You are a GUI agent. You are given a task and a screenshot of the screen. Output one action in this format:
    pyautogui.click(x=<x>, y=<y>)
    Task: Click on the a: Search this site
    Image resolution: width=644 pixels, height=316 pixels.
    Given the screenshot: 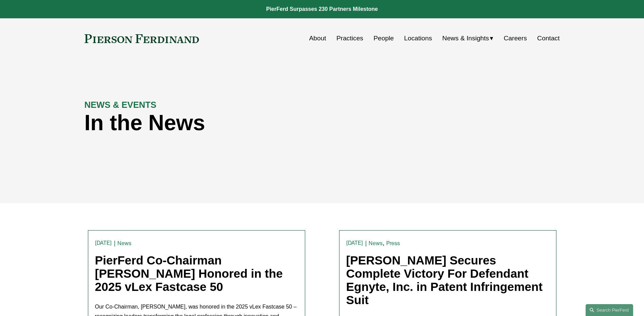 What is the action you would take?
    pyautogui.click(x=609, y=310)
    